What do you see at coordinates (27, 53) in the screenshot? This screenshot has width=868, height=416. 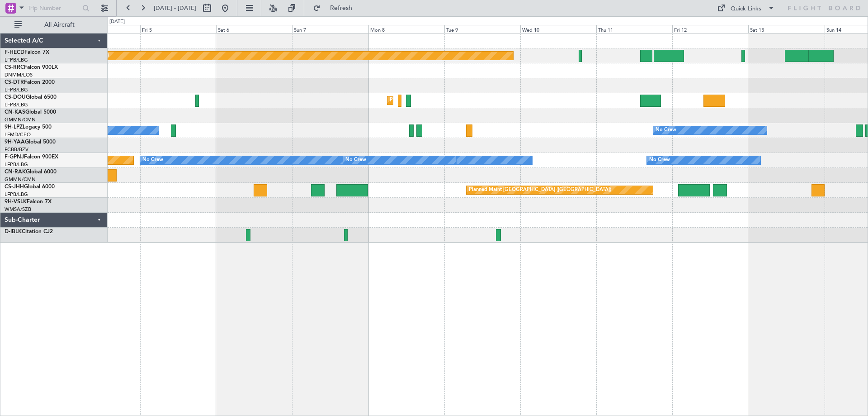 I see `a: F-HECDFalcon 7X` at bounding box center [27, 53].